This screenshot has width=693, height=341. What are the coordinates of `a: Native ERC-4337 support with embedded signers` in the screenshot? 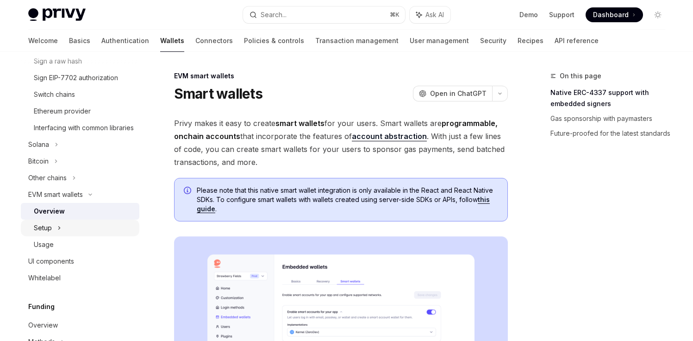 It's located at (611, 98).